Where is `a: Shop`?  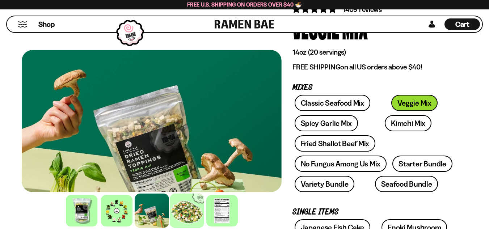
a: Shop is located at coordinates (46, 24).